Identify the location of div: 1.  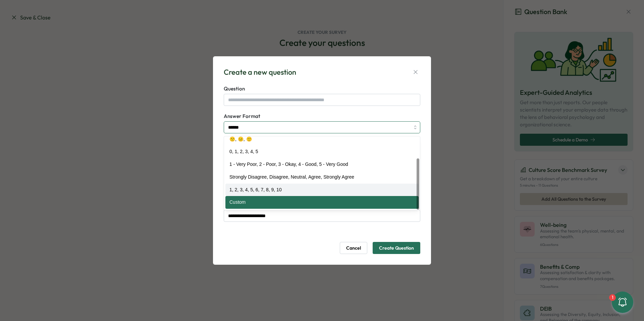
(612, 297).